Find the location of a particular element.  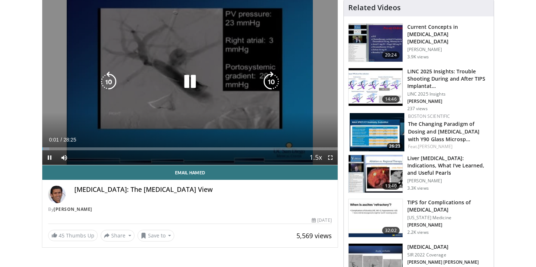

p: 237 views is located at coordinates (417, 109).